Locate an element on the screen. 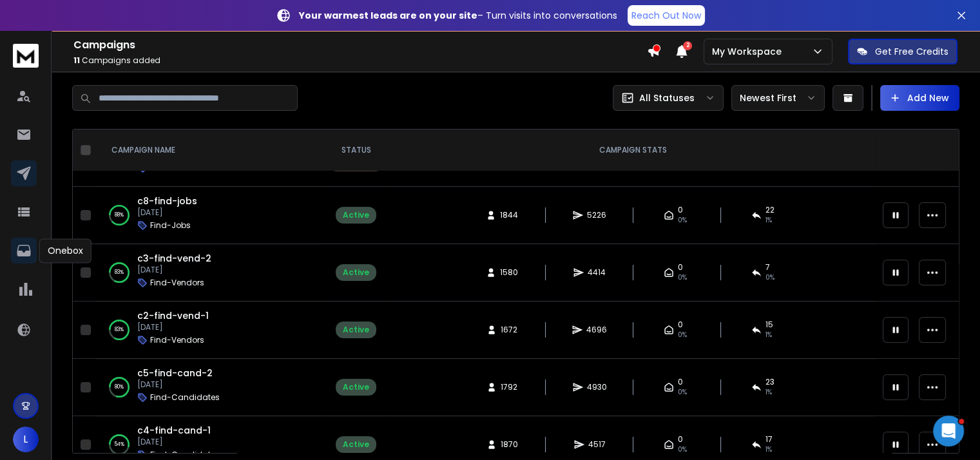 The height and width of the screenshot is (460, 980). a: c3-find-vend-2 is located at coordinates (174, 259).